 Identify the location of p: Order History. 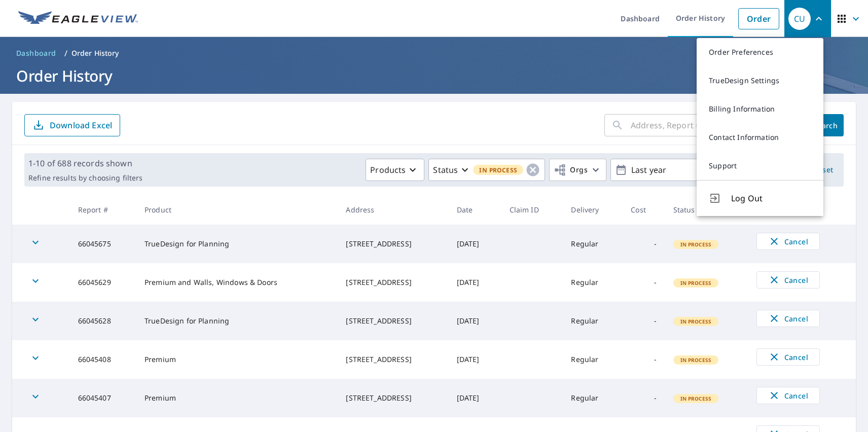
(95, 53).